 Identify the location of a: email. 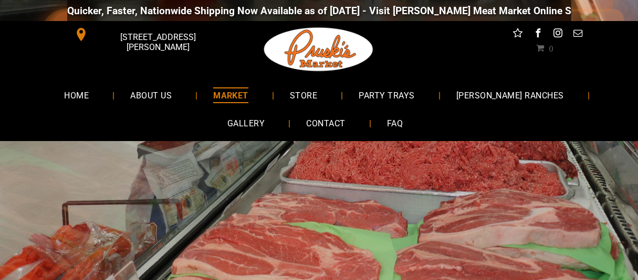
(578, 34).